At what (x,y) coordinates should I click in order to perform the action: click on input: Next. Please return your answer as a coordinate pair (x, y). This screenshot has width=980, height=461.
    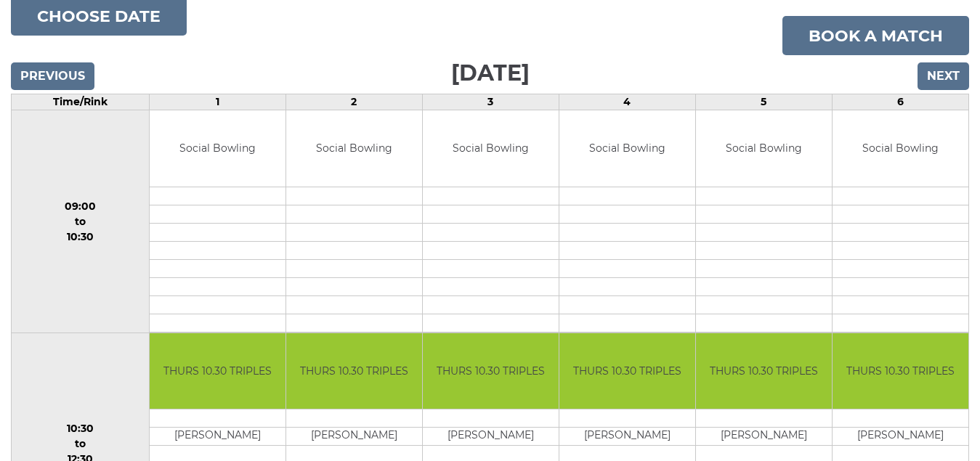
    Looking at the image, I should click on (943, 76).